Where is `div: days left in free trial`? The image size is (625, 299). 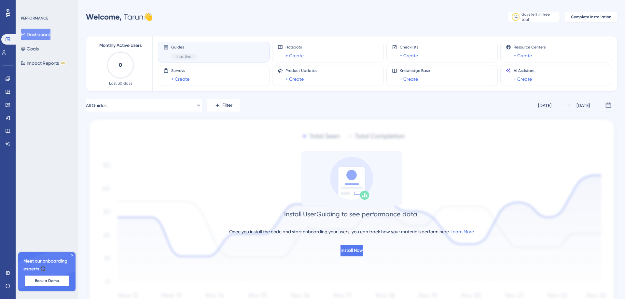 div: days left in free trial is located at coordinates (540, 17).